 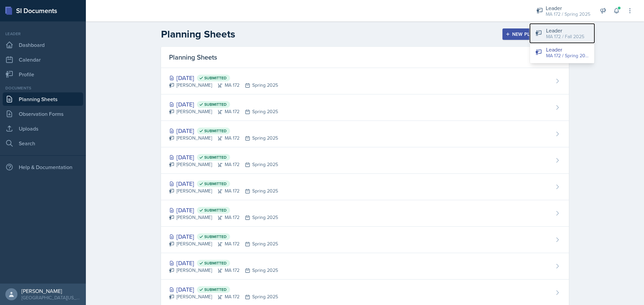 What do you see at coordinates (365, 58) in the screenshot?
I see `div: Planning Sheets` at bounding box center [365, 58].